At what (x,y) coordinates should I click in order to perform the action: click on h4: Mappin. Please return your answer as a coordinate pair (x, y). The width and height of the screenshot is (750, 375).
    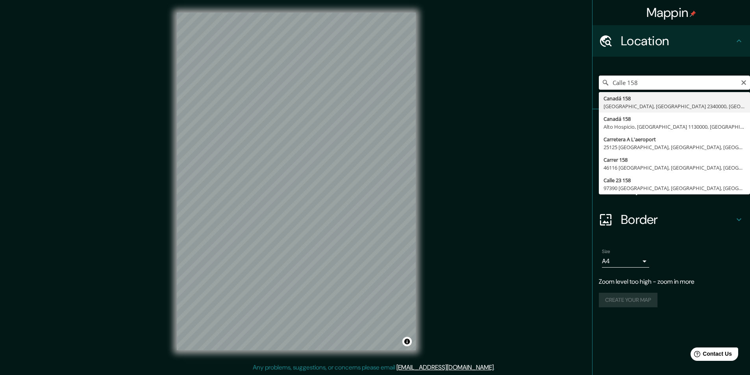
    Looking at the image, I should click on (672, 13).